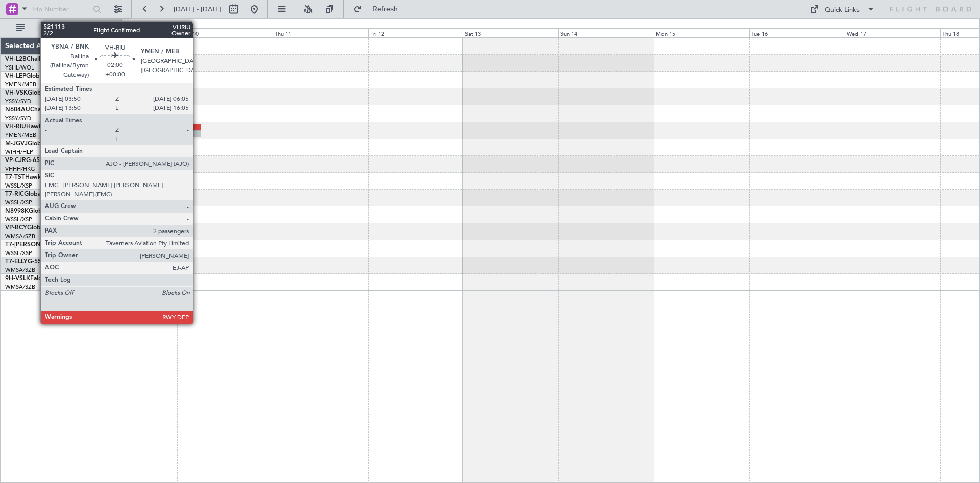 The width and height of the screenshot is (980, 483). What do you see at coordinates (37, 127) in the screenshot?
I see `a: VH-RIUHawker 800XP` at bounding box center [37, 127].